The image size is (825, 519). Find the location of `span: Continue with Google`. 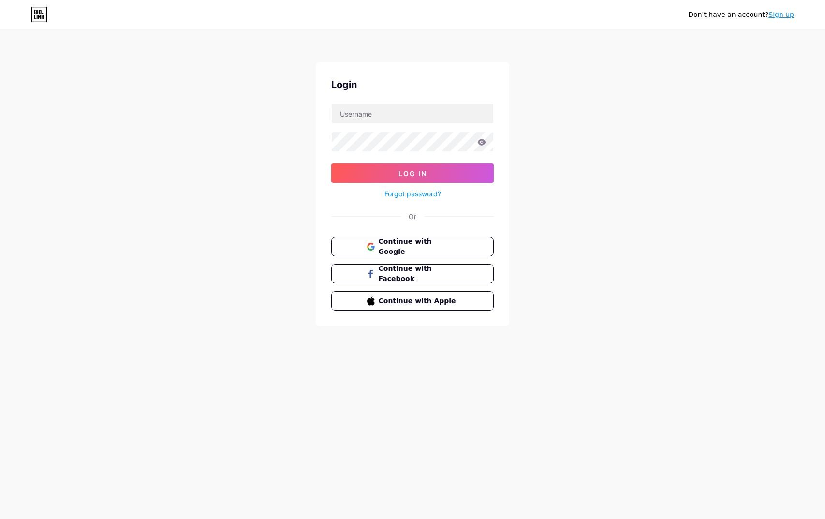

span: Continue with Google is located at coordinates (418, 246).